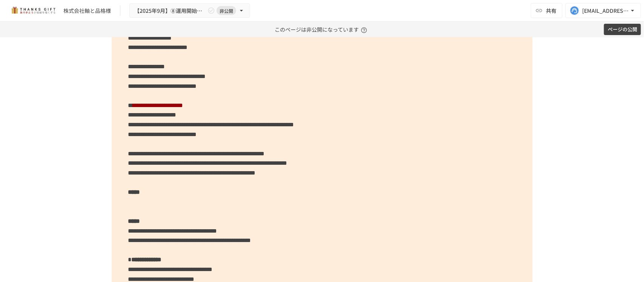 This screenshot has height=282, width=644. Describe the element at coordinates (551, 11) in the screenshot. I see `span: 共有` at that location.